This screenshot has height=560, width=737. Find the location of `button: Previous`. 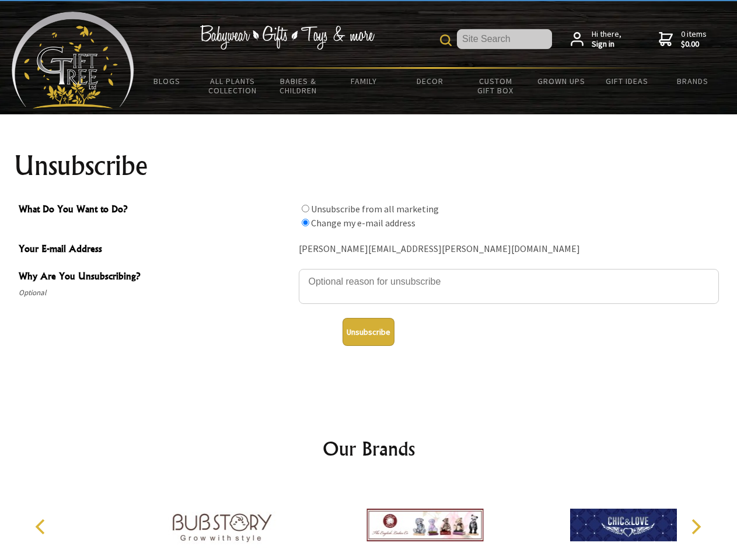

button: Previous is located at coordinates (42, 527).